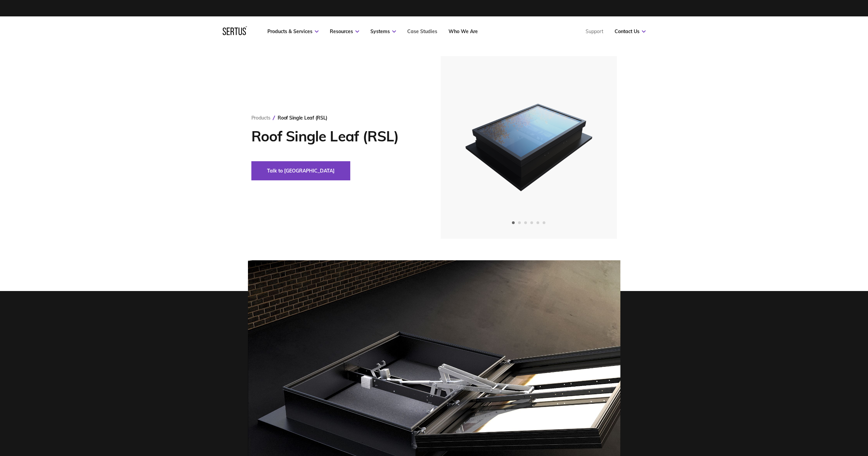 This screenshot has width=868, height=456. I want to click on h1: Roof Single Leaf (RSL), so click(335, 136).